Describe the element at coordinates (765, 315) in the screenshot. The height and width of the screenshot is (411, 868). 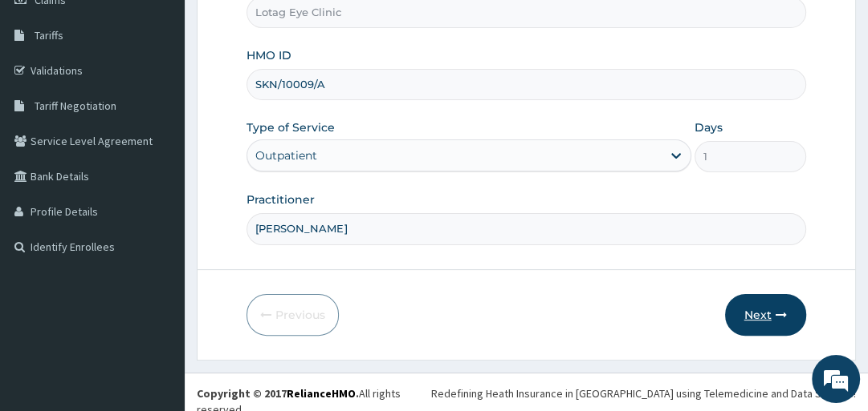
I see `button: Next` at that location.